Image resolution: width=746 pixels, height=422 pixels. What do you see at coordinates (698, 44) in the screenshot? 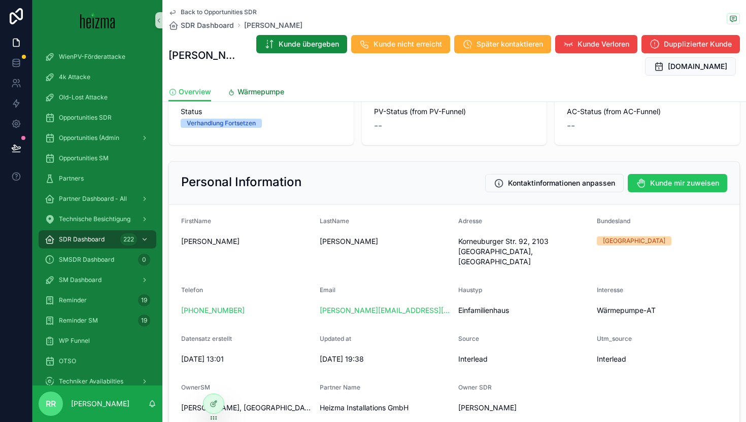
I see `span: Dupplizierter Kunde` at bounding box center [698, 44].